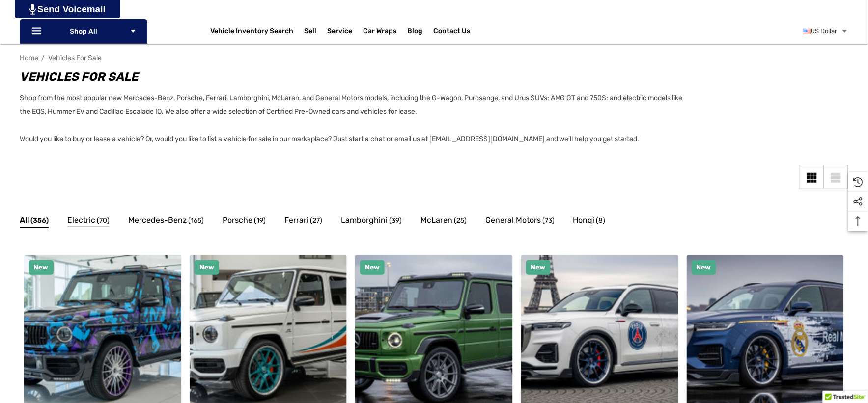 The height and width of the screenshot is (403, 868). I want to click on span: (39), so click(396, 221).